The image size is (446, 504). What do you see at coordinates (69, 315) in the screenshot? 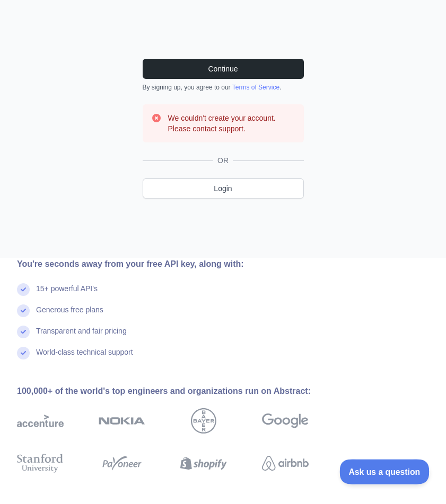
I see `div: Generous free plans` at bounding box center [69, 315].